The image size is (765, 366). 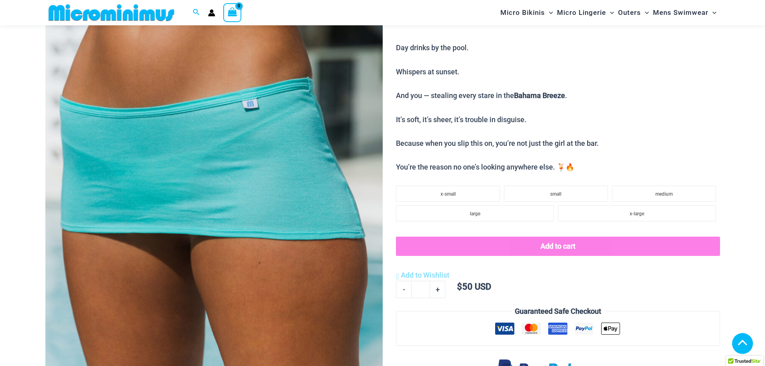 What do you see at coordinates (556, 194) in the screenshot?
I see `span: small` at bounding box center [556, 194].